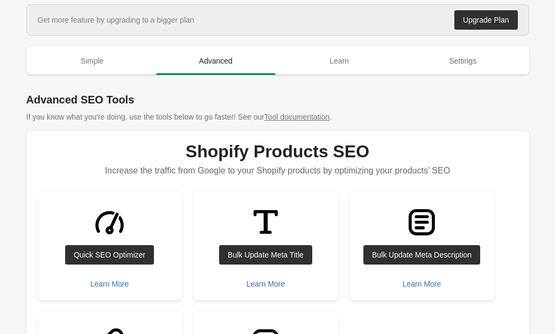 This screenshot has height=334, width=555. I want to click on img: TextBlockMajor-3e13e55549f1fe4aa18089e576148c69364b706dfb80755316d4ac7f5c51f4c3.svg, so click(421, 222).